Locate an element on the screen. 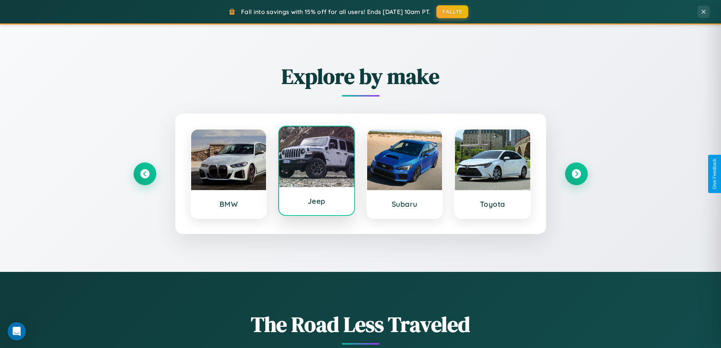 The width and height of the screenshot is (721, 348). div: Give Feedback is located at coordinates (715, 174).